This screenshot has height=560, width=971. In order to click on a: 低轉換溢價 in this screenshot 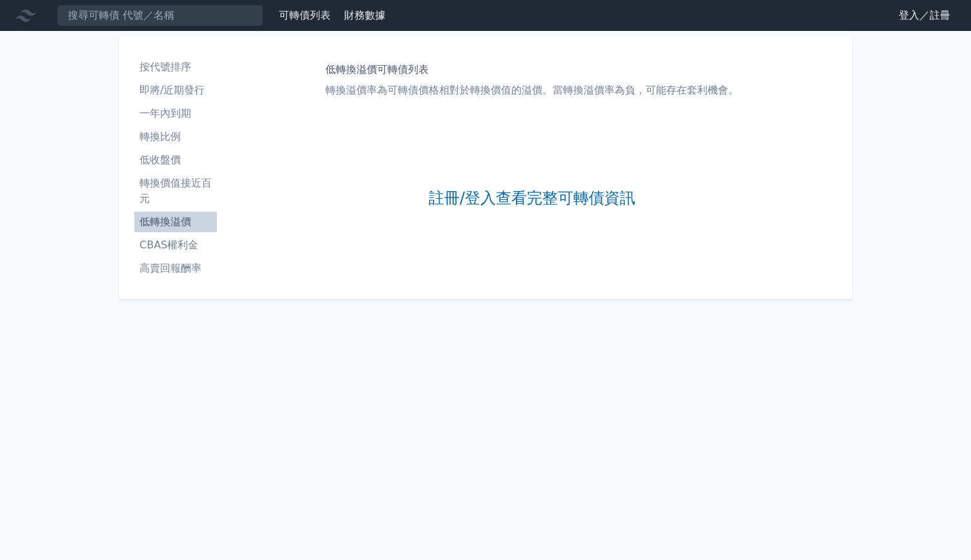, I will do `click(175, 222)`.